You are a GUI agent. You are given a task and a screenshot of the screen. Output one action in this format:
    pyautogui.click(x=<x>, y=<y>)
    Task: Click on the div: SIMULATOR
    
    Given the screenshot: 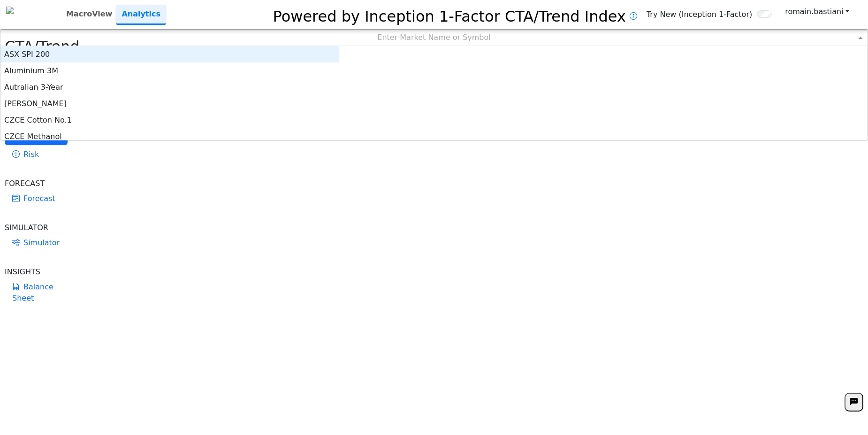 What is the action you would take?
    pyautogui.click(x=36, y=228)
    